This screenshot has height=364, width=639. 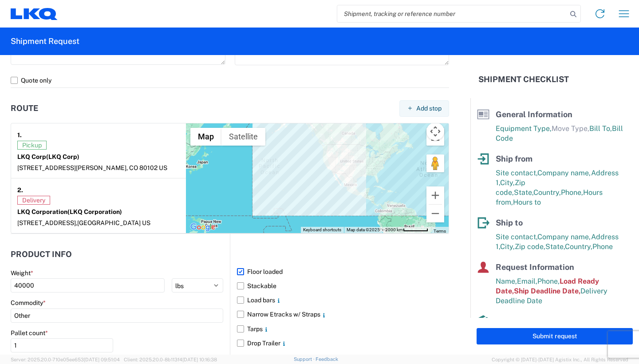 What do you see at coordinates (524, 128) in the screenshot?
I see `span: Equipment Type,` at bounding box center [524, 128].